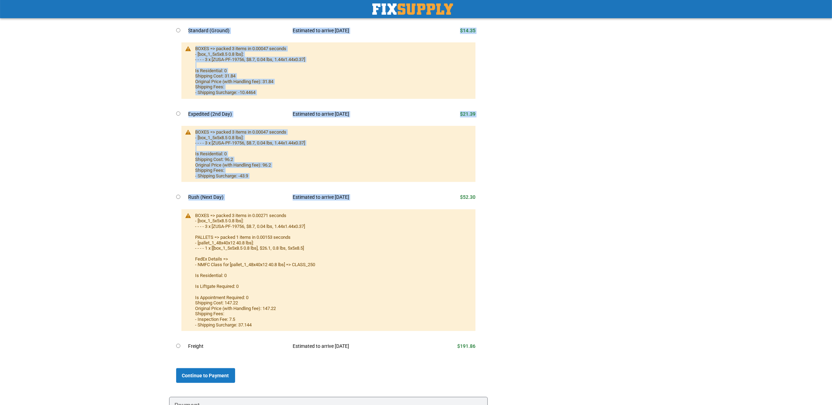 This screenshot has height=405, width=832. What do you see at coordinates (238, 197) in the screenshot?
I see `td: Rush (Next Day)` at bounding box center [238, 197].